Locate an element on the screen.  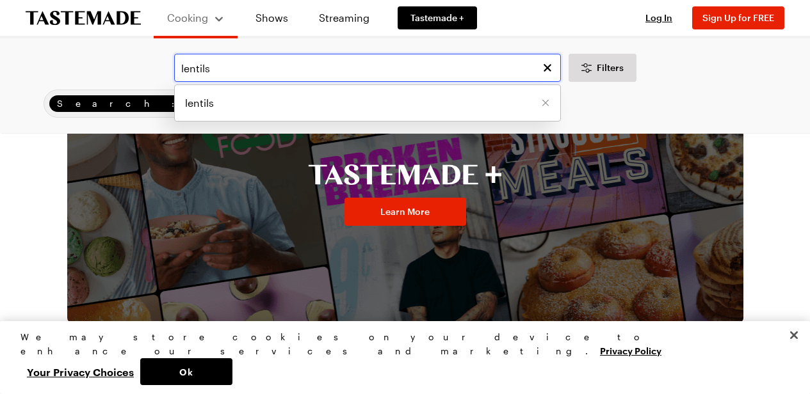
a: To Tastemade Home Page is located at coordinates (83, 18).